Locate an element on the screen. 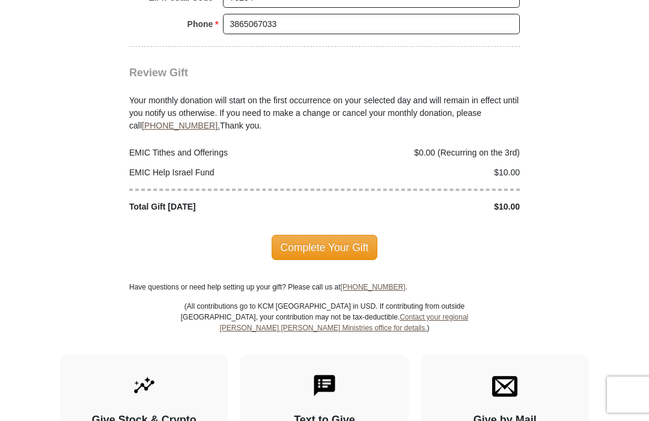 This screenshot has width=649, height=421. p: Have questions or need help setting up your gift? Please call us at . is located at coordinates (324, 287).